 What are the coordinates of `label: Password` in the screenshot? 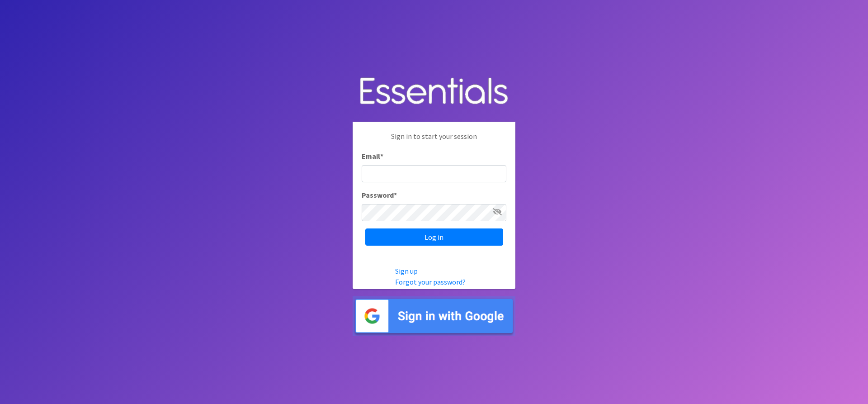 It's located at (379, 195).